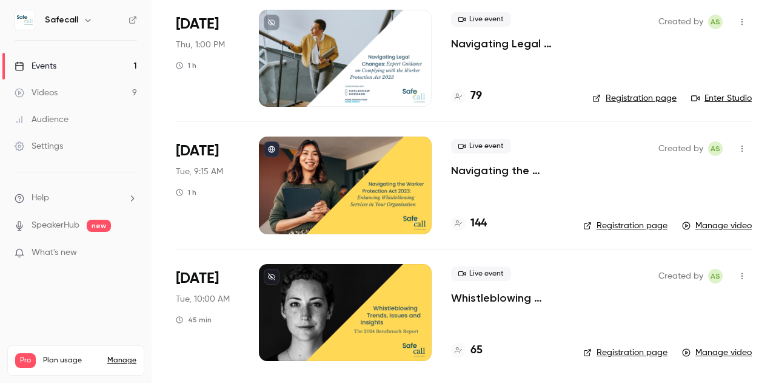 The width and height of the screenshot is (776, 383). What do you see at coordinates (54, 252) in the screenshot?
I see `span: What's new` at bounding box center [54, 252].